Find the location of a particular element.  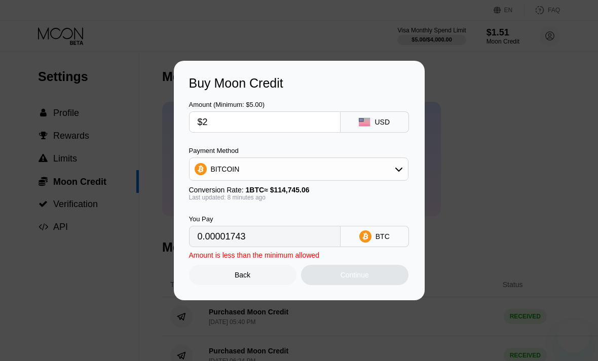

input: $0.00 is located at coordinates (265, 122).